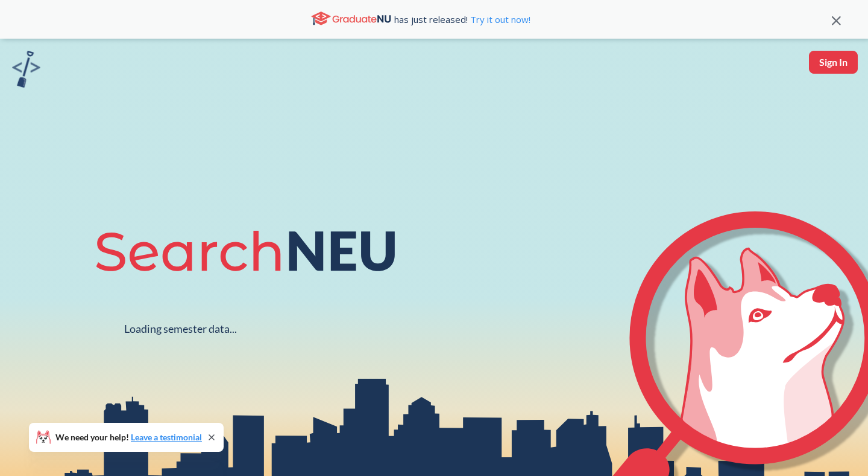 This screenshot has height=476, width=868. What do you see at coordinates (166, 436) in the screenshot?
I see `a: Leave a testimonial` at bounding box center [166, 436].